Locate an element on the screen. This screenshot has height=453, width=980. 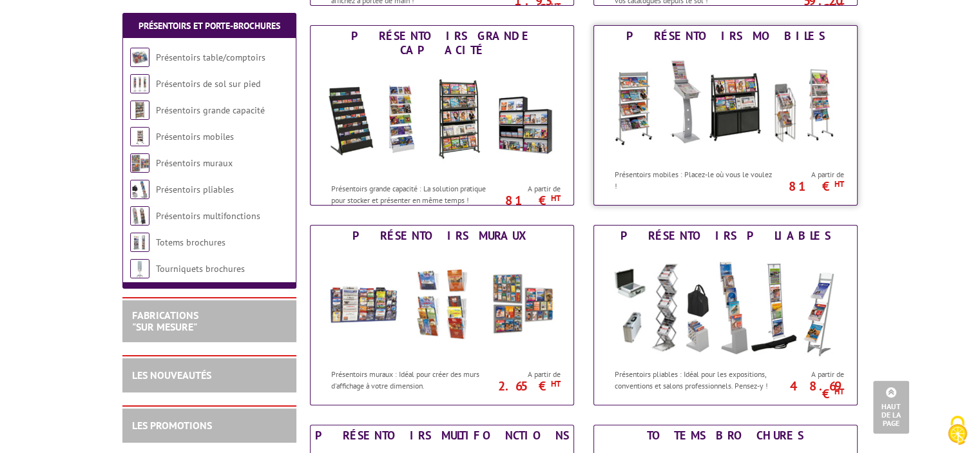
a: Présentoirs table/comptoirs is located at coordinates (210, 57).